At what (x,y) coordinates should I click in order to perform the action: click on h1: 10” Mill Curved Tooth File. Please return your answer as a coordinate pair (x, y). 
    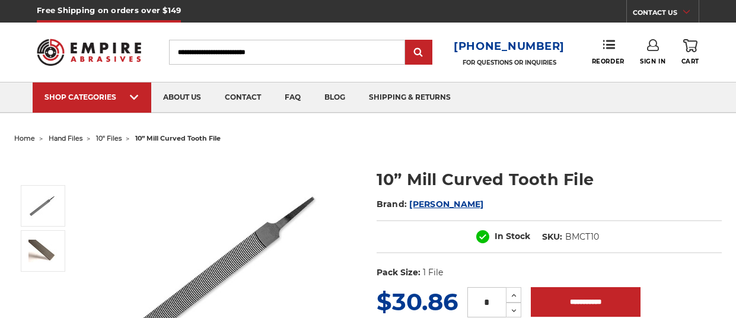
    Looking at the image, I should click on (549, 179).